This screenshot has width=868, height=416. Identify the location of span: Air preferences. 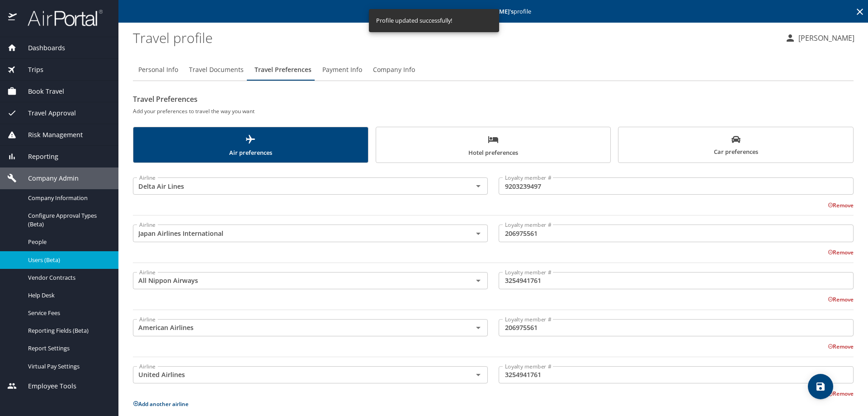
(250, 146).